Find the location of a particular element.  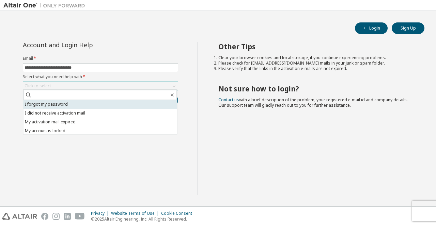

img: linkedin.svg is located at coordinates (67, 216).